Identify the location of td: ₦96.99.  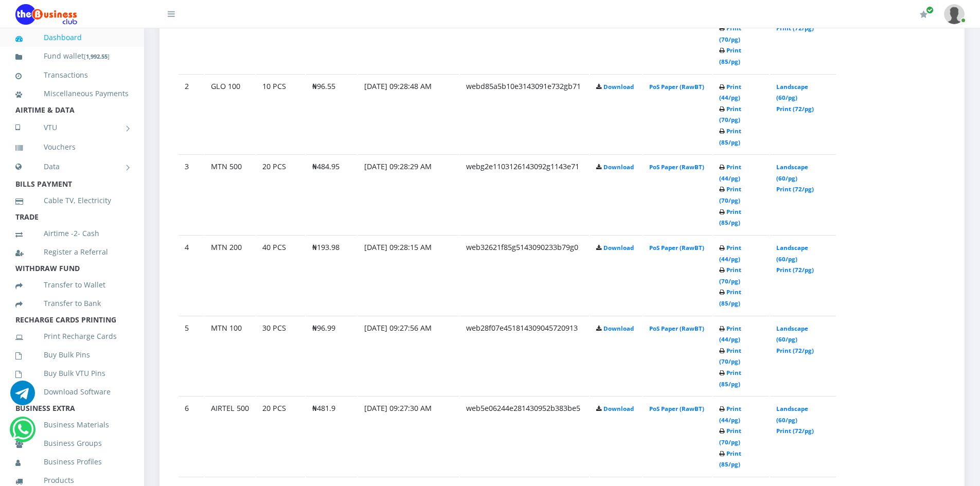
(331, 355).